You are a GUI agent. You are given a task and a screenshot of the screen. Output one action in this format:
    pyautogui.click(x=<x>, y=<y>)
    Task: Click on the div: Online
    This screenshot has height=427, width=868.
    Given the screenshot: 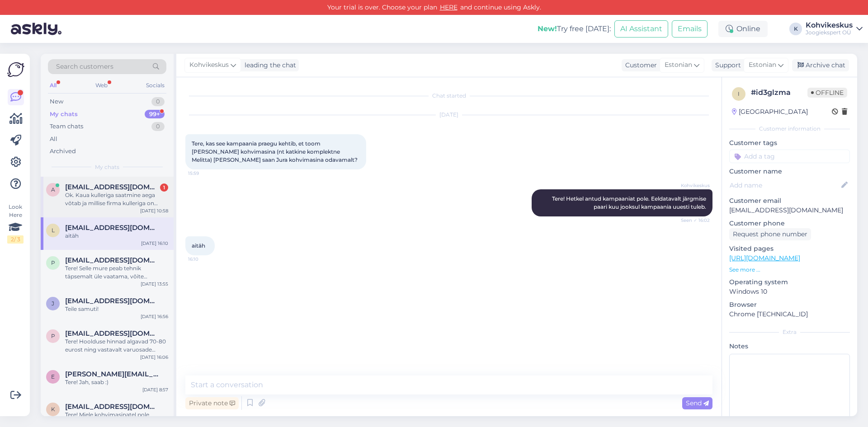 What is the action you would take?
    pyautogui.click(x=743, y=29)
    